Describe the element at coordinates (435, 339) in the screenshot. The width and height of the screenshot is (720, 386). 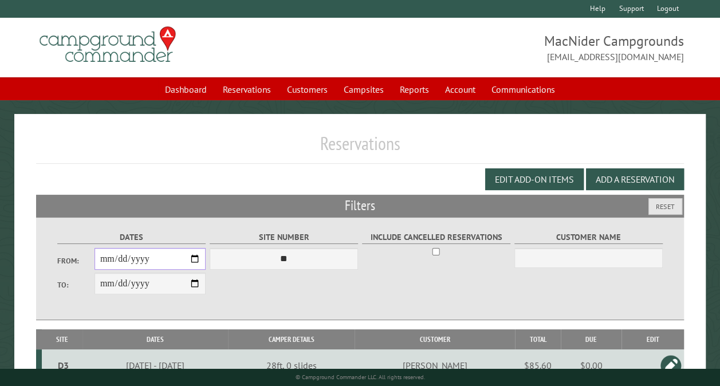
I see `th: Customer` at that location.